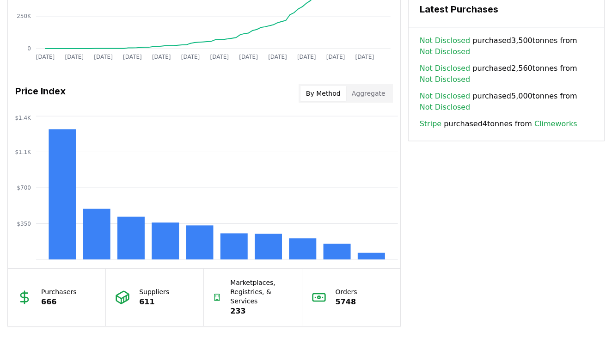 This screenshot has height=345, width=612. I want to click on span: purchased 4 tonnes from, so click(498, 124).